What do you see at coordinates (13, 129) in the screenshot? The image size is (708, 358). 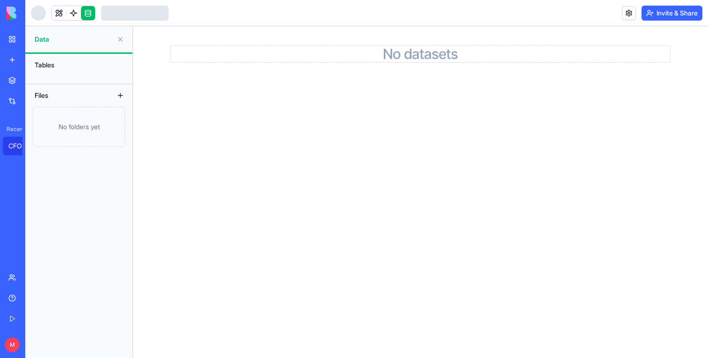 I see `span: Recent` at bounding box center [13, 129].